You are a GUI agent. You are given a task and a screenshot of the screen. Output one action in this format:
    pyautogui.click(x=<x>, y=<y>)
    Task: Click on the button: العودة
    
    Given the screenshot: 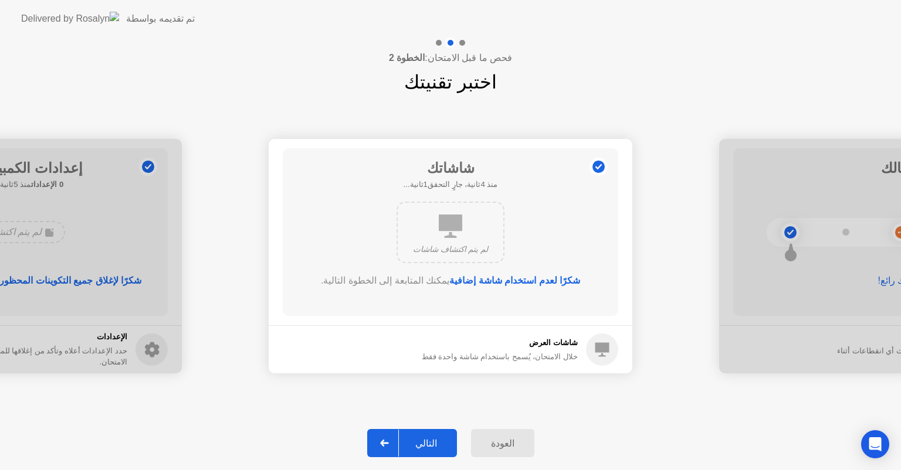 What is the action you would take?
    pyautogui.click(x=503, y=443)
    